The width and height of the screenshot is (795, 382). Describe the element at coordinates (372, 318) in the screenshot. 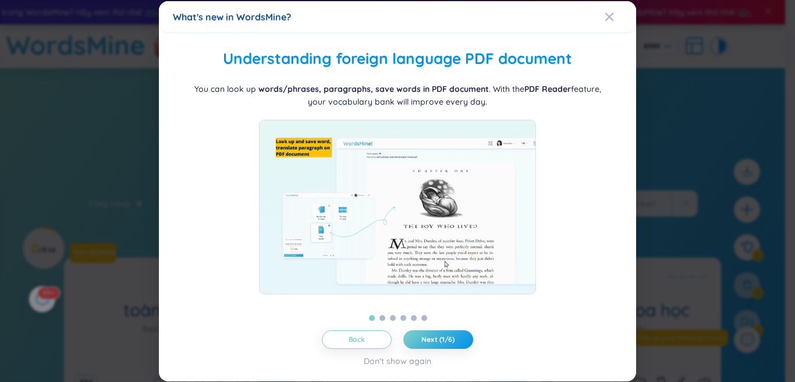

I see `button: 1` at that location.